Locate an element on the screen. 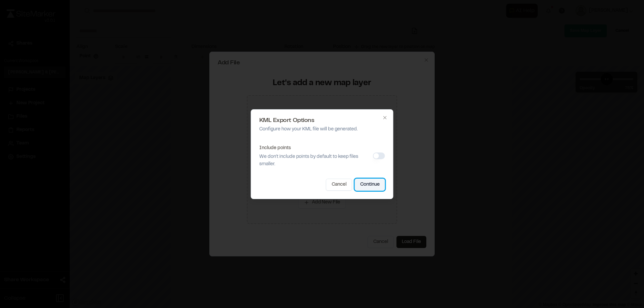 Image resolution: width=644 pixels, height=308 pixels. h2: KML Export Options is located at coordinates (322, 121).